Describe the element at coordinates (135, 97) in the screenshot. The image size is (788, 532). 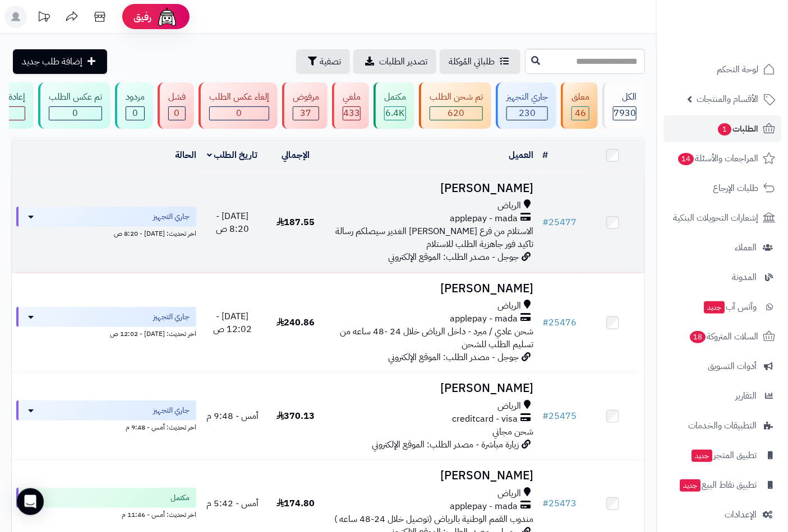
I see `div: مردود` at that location.